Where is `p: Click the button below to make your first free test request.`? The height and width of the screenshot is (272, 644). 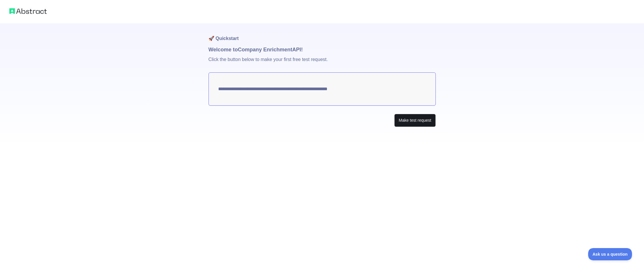 p: Click the button below to make your first free test request. is located at coordinates (322, 63).